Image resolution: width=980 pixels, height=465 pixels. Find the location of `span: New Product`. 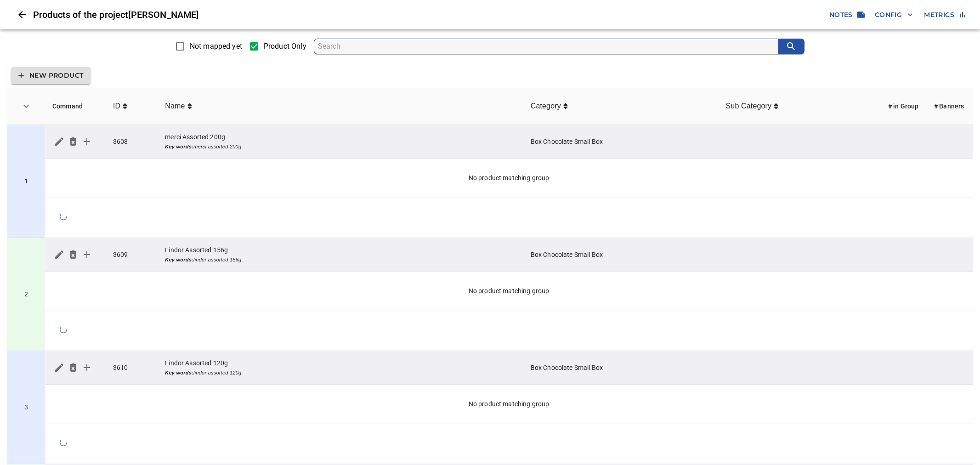

span: New Product is located at coordinates (51, 76).